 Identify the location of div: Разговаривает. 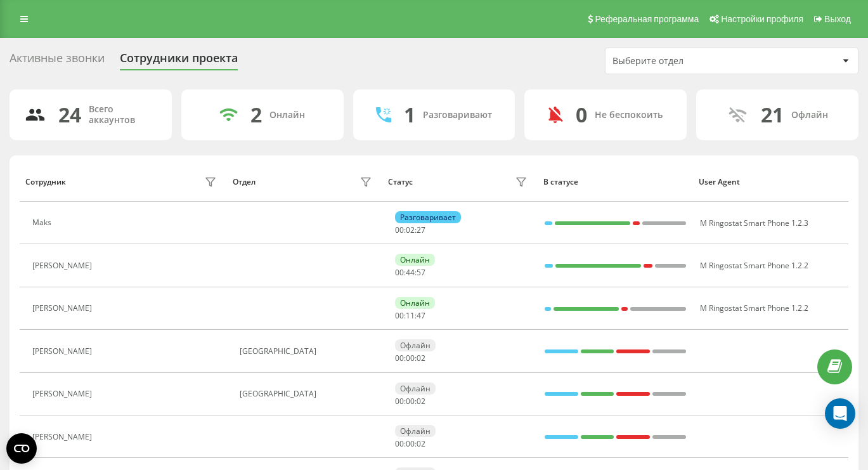
(428, 217).